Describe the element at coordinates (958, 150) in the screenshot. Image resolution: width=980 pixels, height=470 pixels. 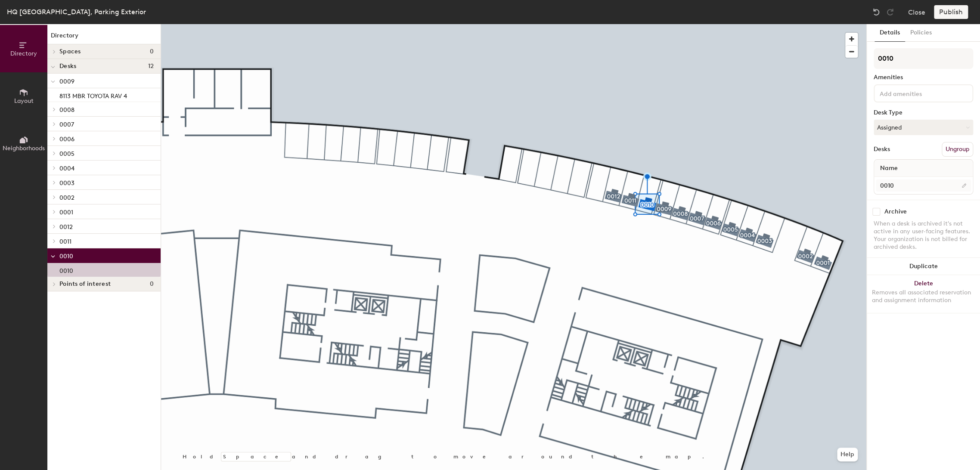
I see `button: Ungroup` at that location.